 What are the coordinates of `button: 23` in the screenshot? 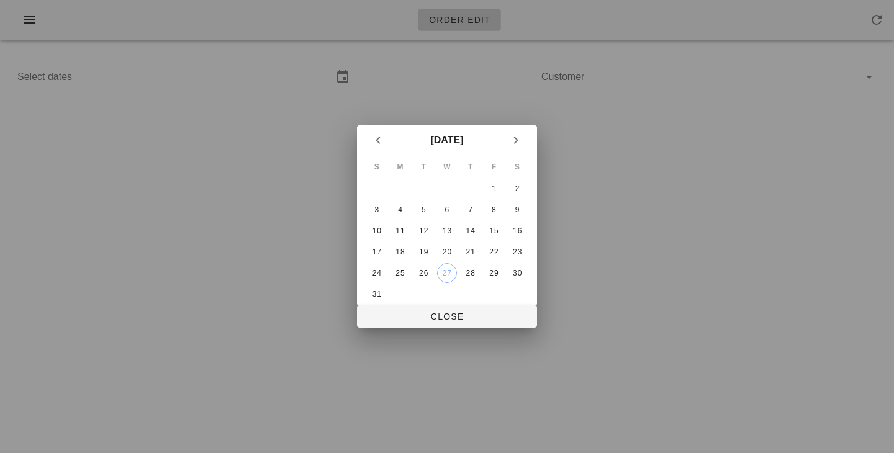 It's located at (517, 252).